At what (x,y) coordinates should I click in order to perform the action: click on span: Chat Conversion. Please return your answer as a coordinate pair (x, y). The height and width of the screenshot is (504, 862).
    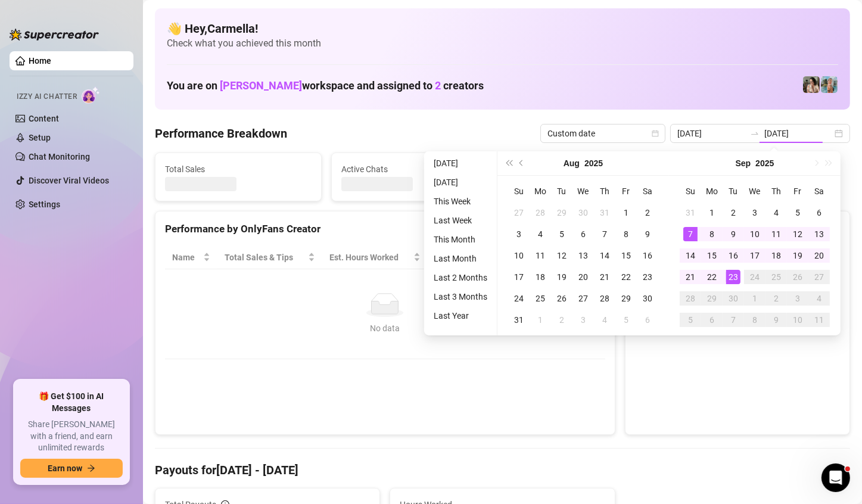
    Looking at the image, I should click on (552, 257).